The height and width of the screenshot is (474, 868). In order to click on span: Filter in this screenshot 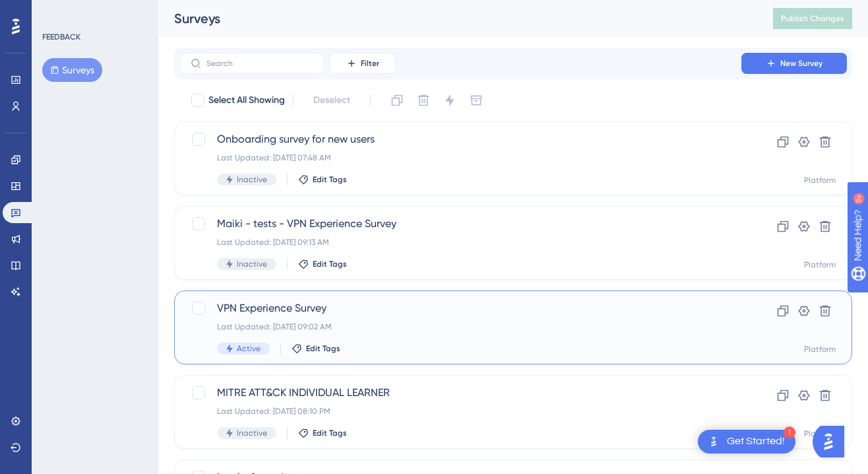, I will do `click(370, 63)`.